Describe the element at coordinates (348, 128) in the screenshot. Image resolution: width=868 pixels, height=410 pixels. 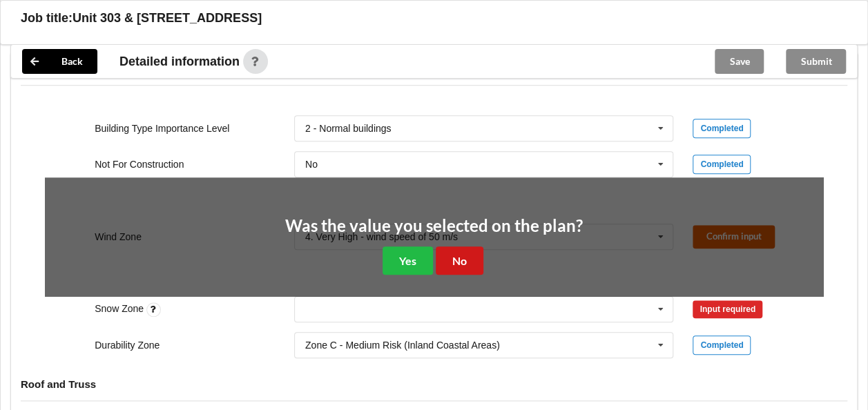
I see `div: 2 - Normal buildings` at that location.